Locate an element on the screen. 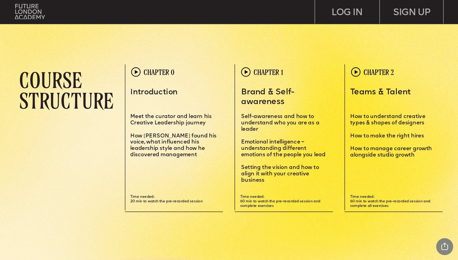 The width and height of the screenshot is (458, 260). span: Emotional intelligence – understanding different emotions of the people you lead is located at coordinates (283, 148).